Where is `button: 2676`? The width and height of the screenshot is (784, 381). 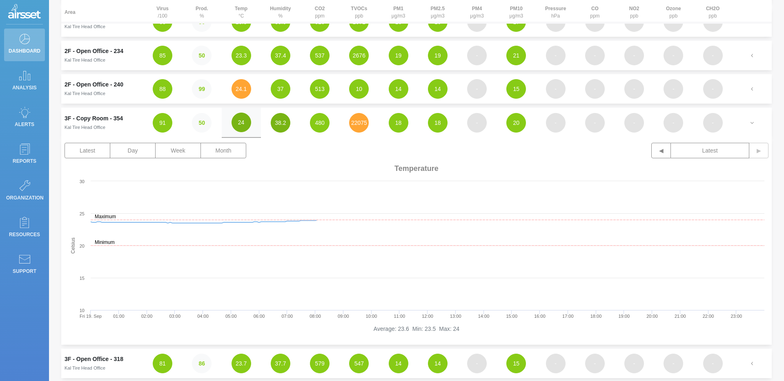
button: 2676 is located at coordinates (359, 56).